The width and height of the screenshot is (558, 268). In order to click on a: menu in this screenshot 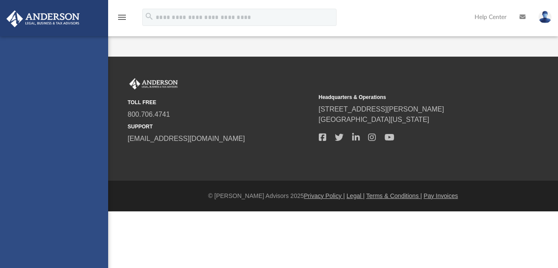, I will do `click(122, 19)`.